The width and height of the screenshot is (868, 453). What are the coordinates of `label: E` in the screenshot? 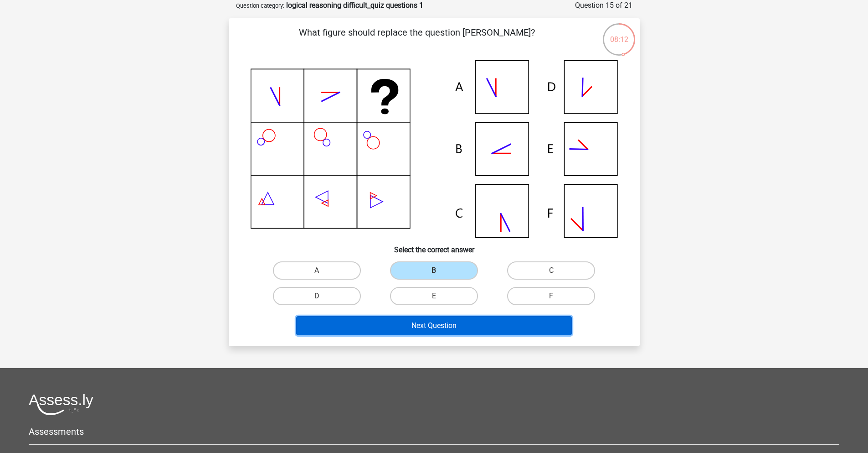 It's located at (434, 296).